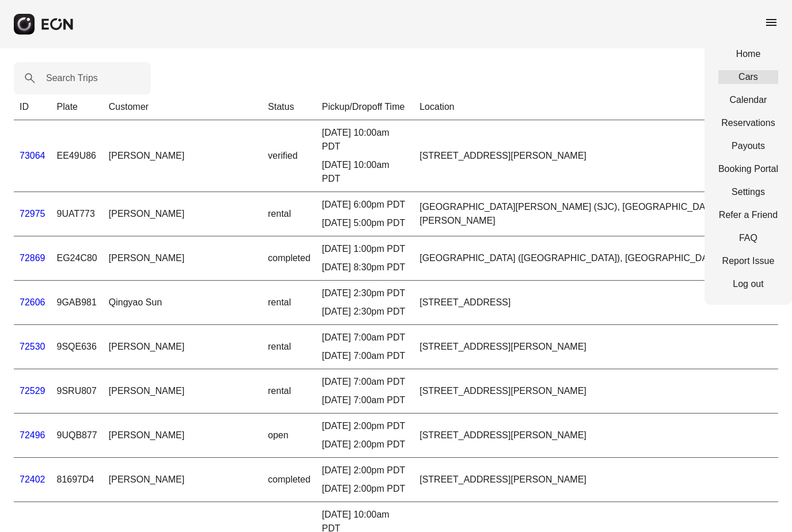 The image size is (792, 532). What do you see at coordinates (77, 435) in the screenshot?
I see `td: 9UQB877` at bounding box center [77, 435].